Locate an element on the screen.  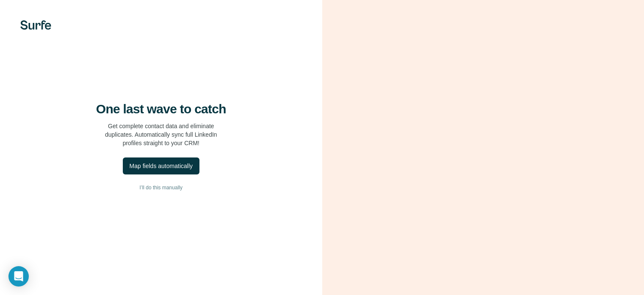
button: I’ll do this manually is located at coordinates (161, 187).